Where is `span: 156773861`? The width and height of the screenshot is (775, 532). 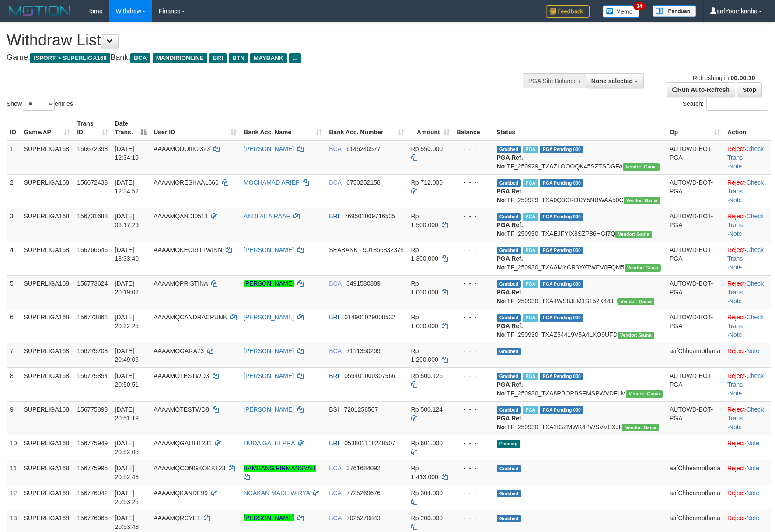
span: 156773861 is located at coordinates (93, 317).